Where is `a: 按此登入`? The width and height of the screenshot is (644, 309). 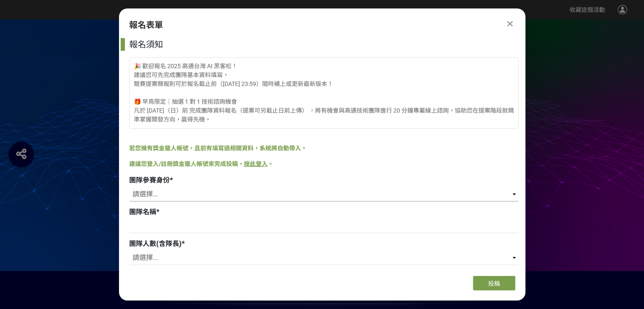 a: 按此登入 is located at coordinates (256, 164).